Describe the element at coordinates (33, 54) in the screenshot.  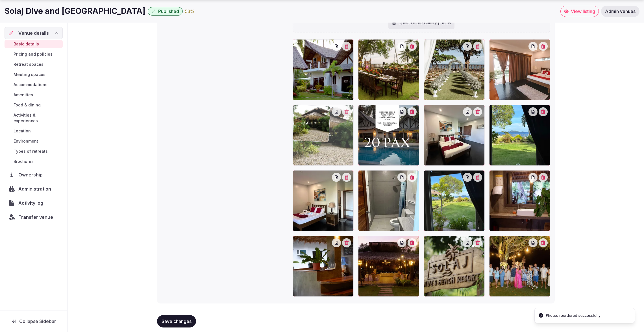
I see `a: Pricing and policies` at that location.